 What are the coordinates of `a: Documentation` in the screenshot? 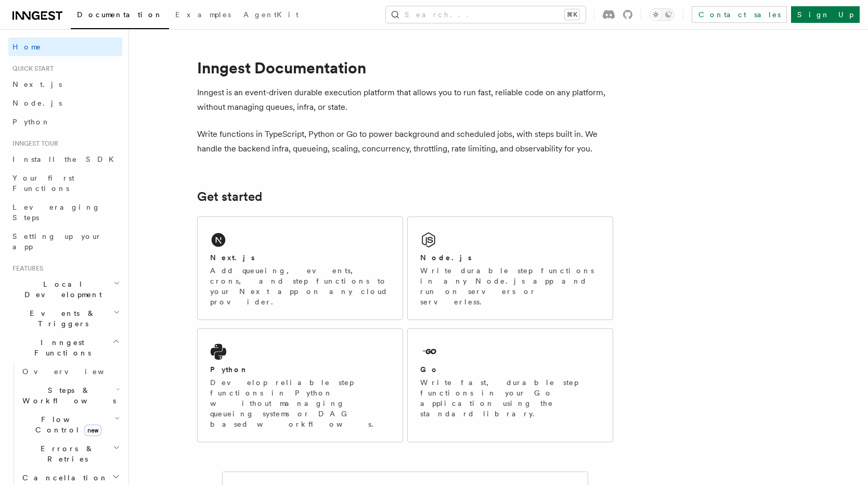 It's located at (119, 16).